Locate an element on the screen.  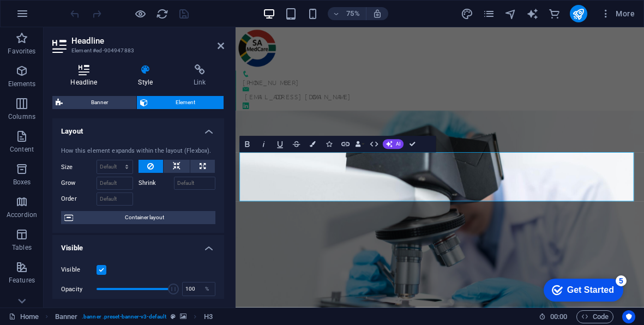
div: Get Started is located at coordinates (55, 17).